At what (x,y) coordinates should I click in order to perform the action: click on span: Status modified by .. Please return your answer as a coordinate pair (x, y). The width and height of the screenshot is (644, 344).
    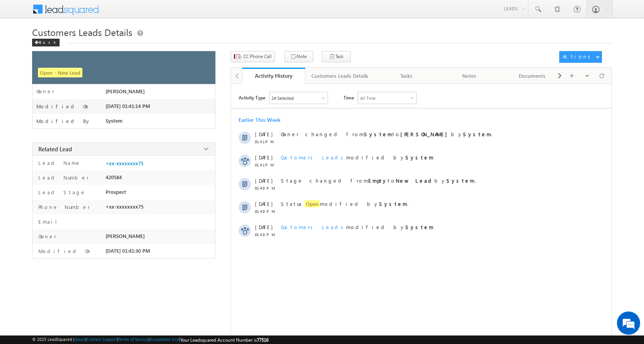
    Looking at the image, I should click on (345, 203).